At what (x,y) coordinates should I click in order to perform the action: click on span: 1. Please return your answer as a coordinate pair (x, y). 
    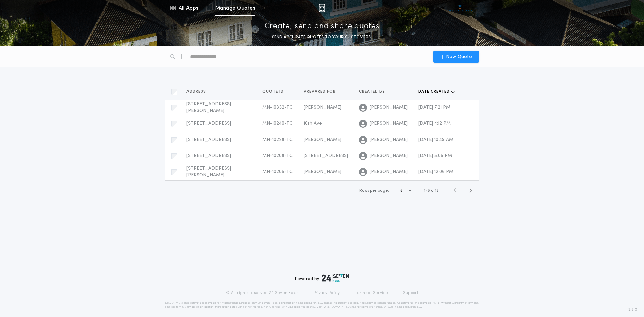
    Looking at the image, I should click on (424, 190).